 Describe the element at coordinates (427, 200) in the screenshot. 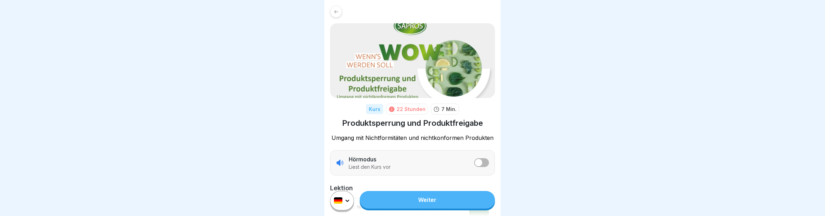

I see `a: Weiter` at that location.